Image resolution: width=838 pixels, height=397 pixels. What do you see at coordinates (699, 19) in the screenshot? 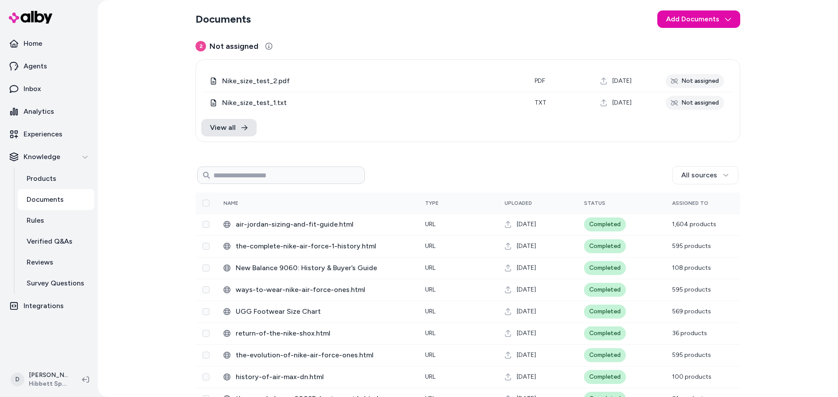
I see `button: Add Documents` at bounding box center [699, 19].